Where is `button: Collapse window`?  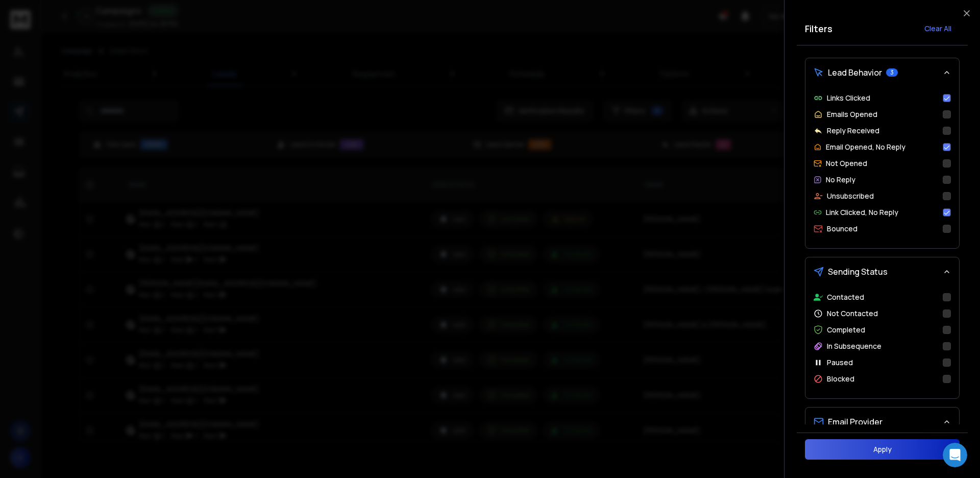 button: Collapse window is located at coordinates (316, 14).